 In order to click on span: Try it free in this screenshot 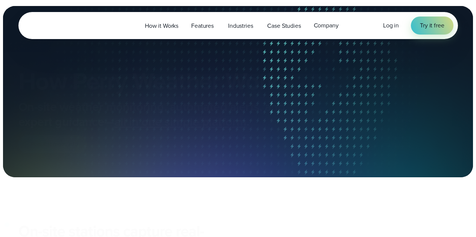, I will do `click(432, 26)`.